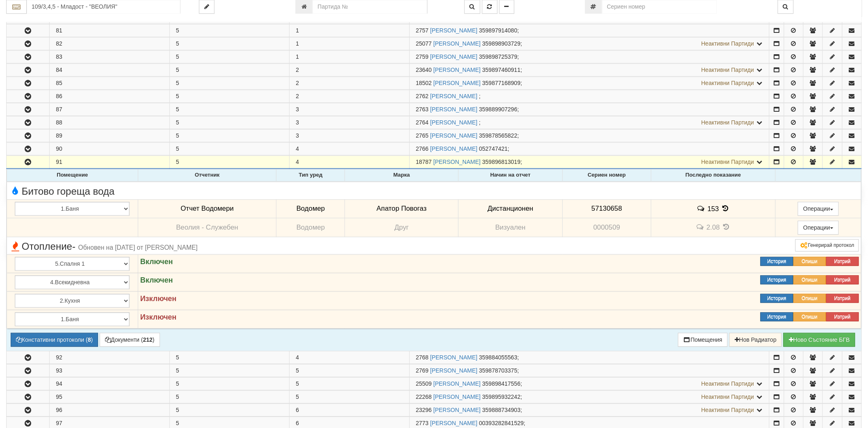  Describe the element at coordinates (819, 209) in the screenshot. I see `button: Операции` at that location.